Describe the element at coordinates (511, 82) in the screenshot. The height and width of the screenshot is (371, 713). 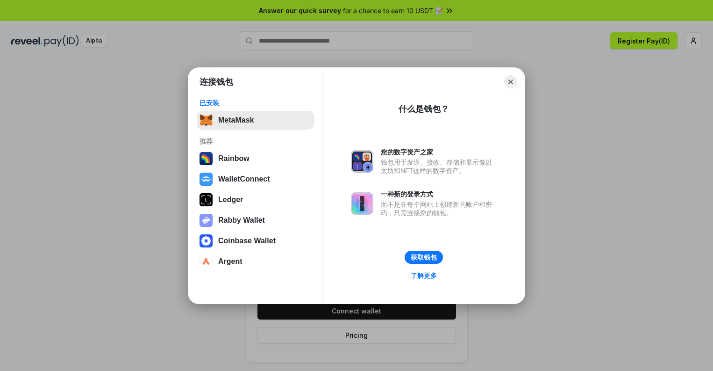
I see `button: Close` at that location.